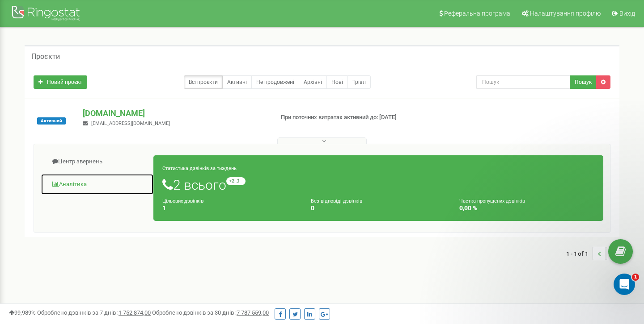 Image resolution: width=644 pixels, height=324 pixels. I want to click on h5: Проєкти, so click(46, 57).